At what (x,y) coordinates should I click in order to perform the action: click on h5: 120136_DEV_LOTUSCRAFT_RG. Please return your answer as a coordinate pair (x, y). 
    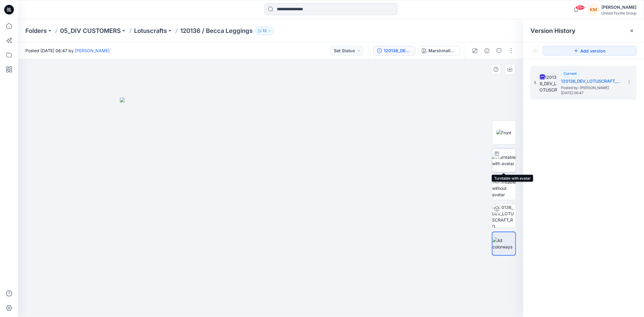
    Looking at the image, I should click on (591, 81).